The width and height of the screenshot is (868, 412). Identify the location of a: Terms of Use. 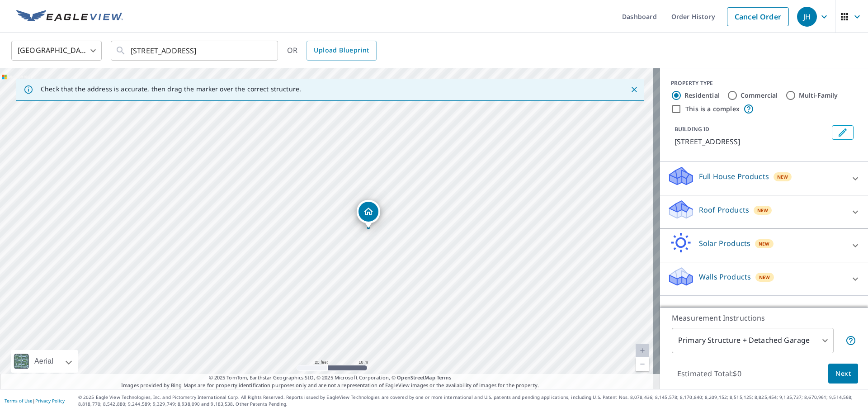
(18, 401).